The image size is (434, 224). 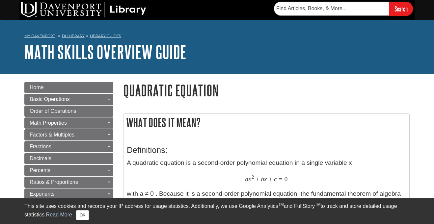 What do you see at coordinates (52, 135) in the screenshot?
I see `span: Factors & Multiples` at bounding box center [52, 135].